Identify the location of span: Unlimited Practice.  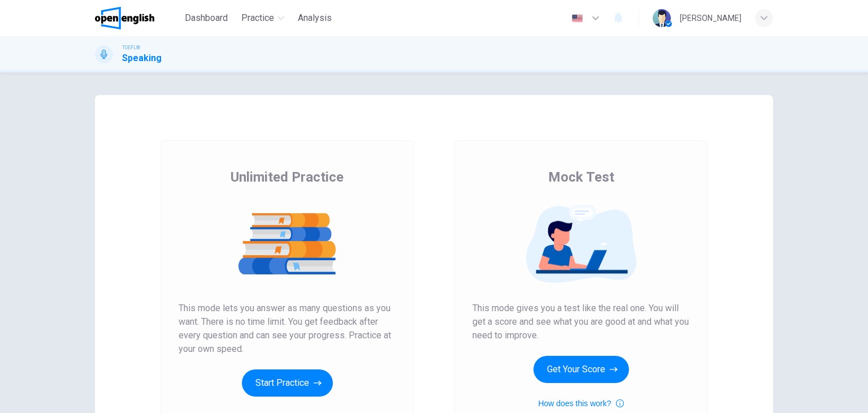
(287, 177).